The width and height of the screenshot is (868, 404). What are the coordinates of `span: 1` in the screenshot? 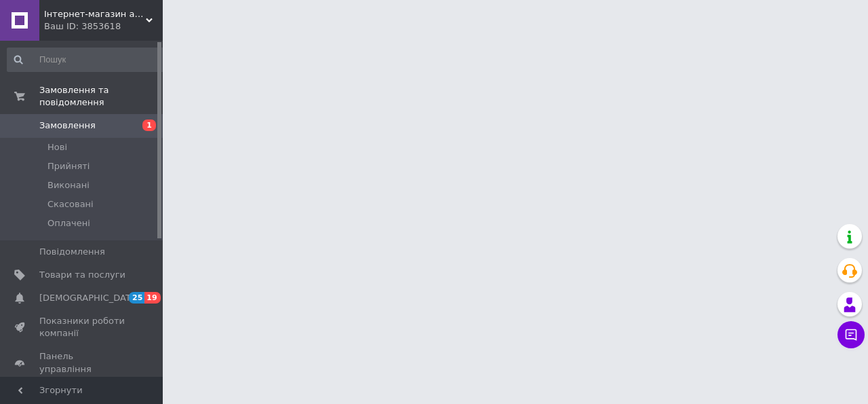 It's located at (149, 125).